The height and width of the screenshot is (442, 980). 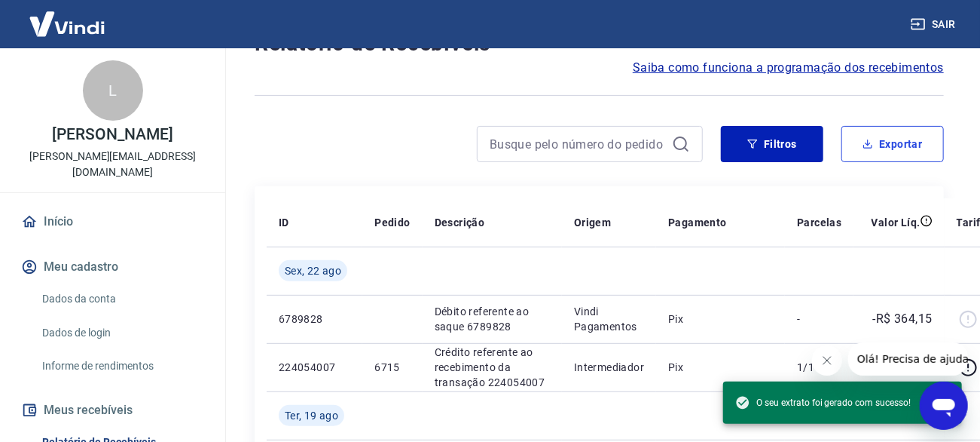 What do you see at coordinates (819, 222) in the screenshot?
I see `p: Parcelas` at bounding box center [819, 222].